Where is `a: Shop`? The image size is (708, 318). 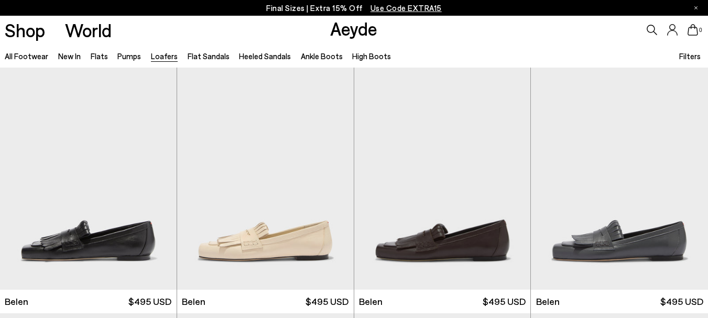
a: Shop is located at coordinates (25, 30).